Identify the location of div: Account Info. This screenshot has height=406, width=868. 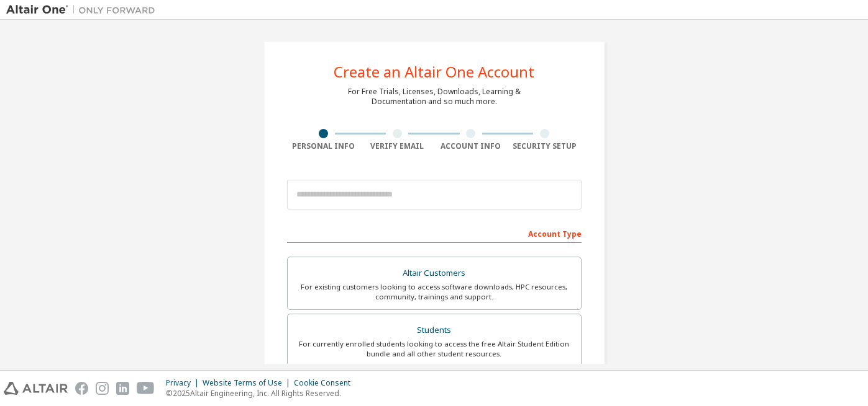
(471, 147).